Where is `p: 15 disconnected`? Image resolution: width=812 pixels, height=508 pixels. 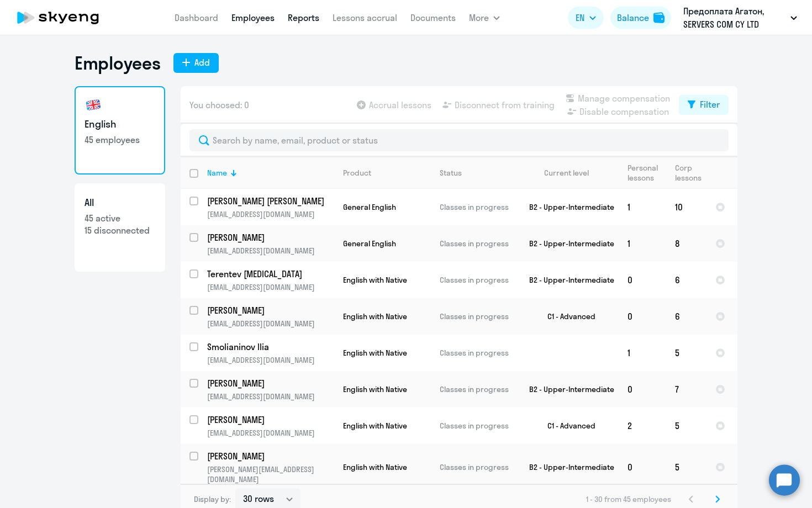
p: 15 disconnected is located at coordinates (120, 231).